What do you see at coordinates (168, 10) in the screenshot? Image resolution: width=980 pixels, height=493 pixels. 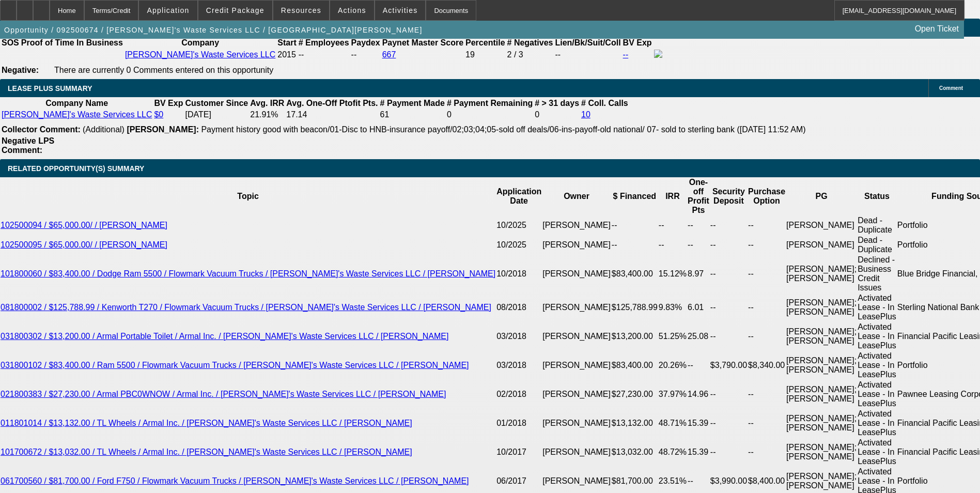 I see `span: Application` at bounding box center [168, 10].